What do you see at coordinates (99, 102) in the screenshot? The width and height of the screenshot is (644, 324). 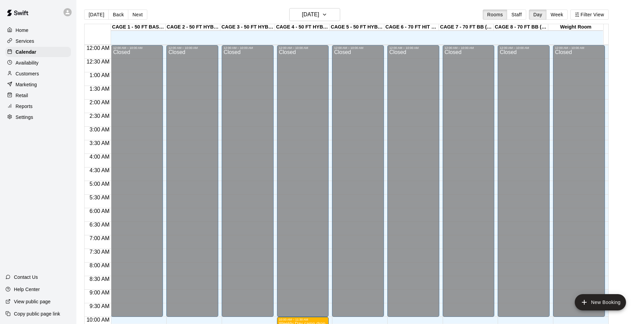 I see `span: 2:00 AM` at bounding box center [99, 102].